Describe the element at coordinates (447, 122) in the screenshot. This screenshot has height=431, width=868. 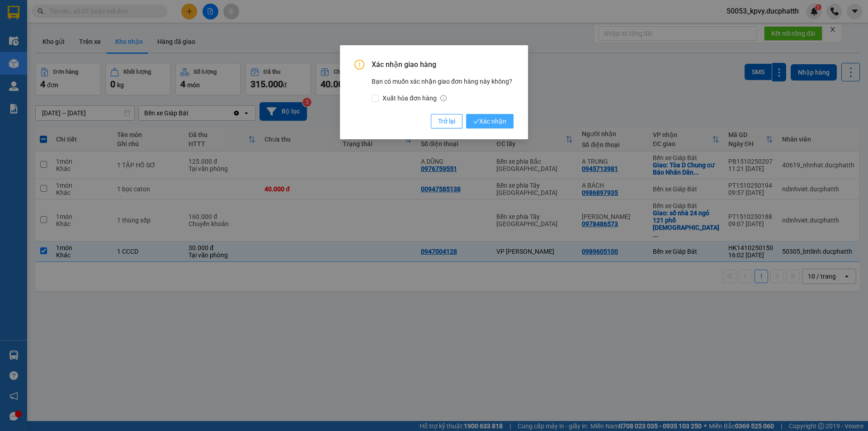
I see `span: Trở lại` at that location.